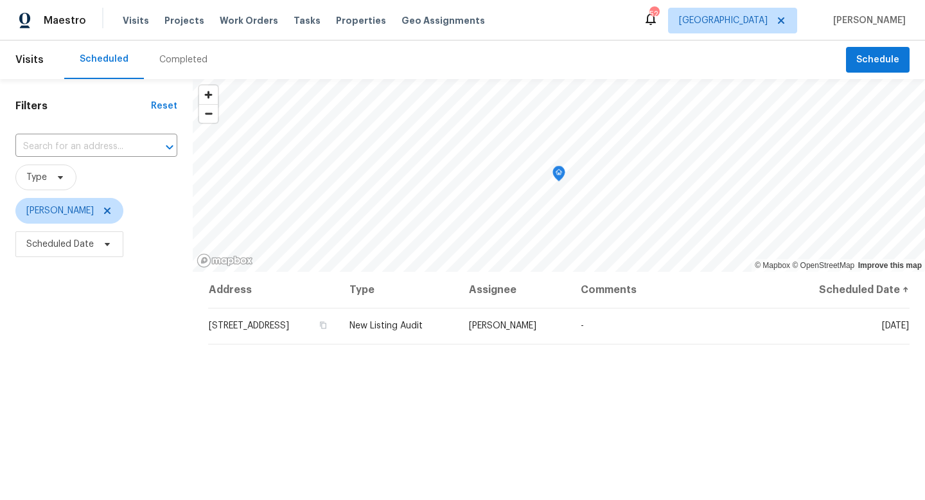 The width and height of the screenshot is (925, 500). What do you see at coordinates (443, 21) in the screenshot?
I see `span: Geo Assignments` at bounding box center [443, 21].